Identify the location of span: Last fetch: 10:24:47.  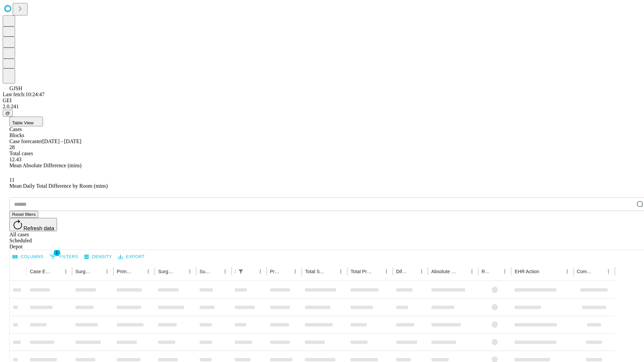
(24, 94).